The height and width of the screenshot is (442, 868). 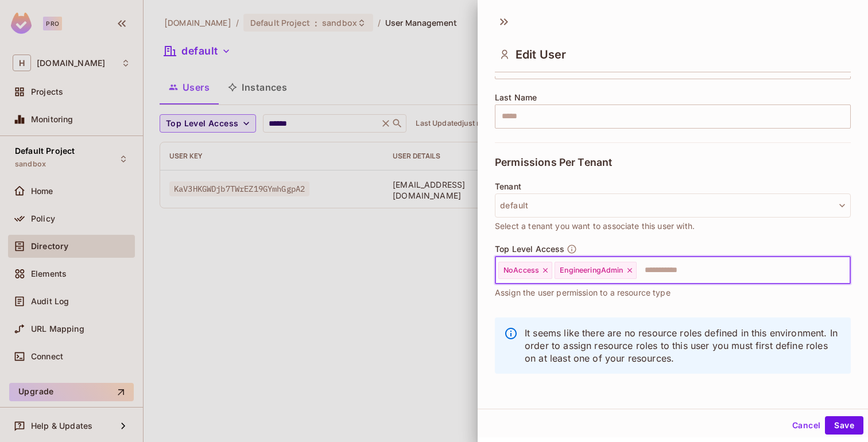 I want to click on span: EngineeringAdmin, so click(x=592, y=270).